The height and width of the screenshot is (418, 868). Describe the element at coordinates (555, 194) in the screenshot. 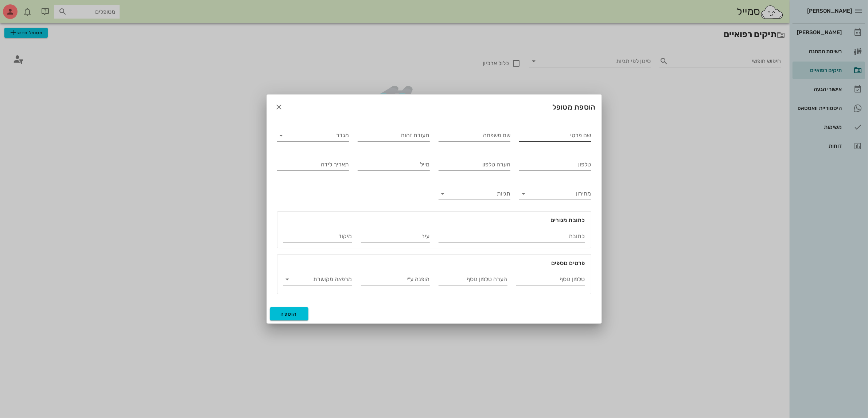

I see `div: מחירון` at that location.